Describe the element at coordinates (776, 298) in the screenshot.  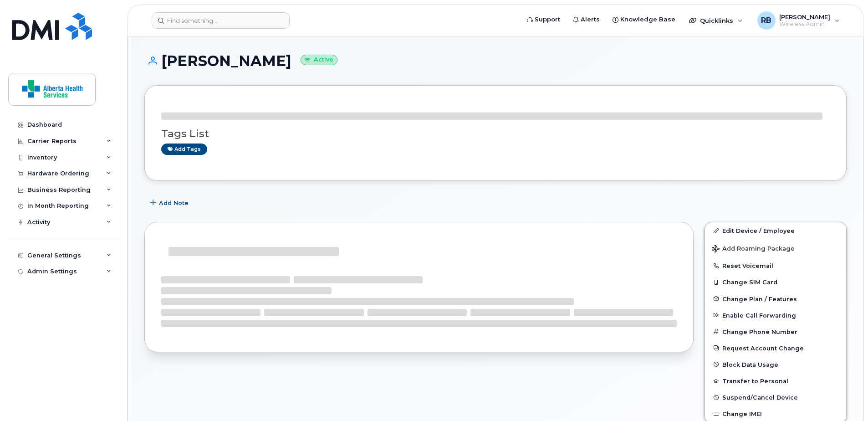
I see `button: Change Plan / Features` at that location.